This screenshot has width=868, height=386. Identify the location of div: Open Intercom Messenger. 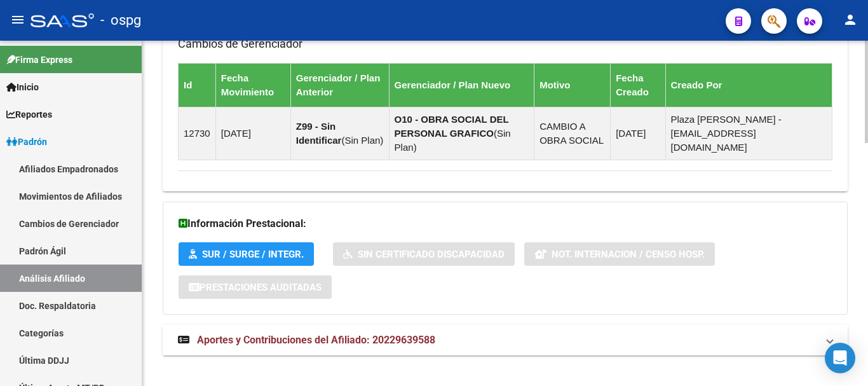
(840, 358).